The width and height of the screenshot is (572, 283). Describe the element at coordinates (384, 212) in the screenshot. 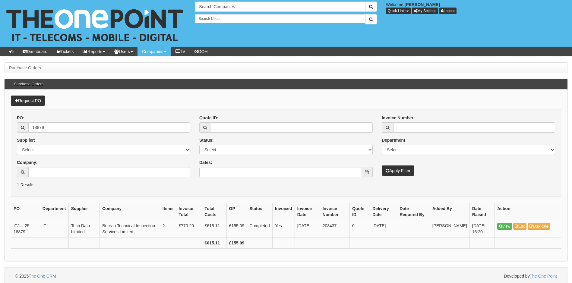

I see `th: Delivery Date` at that location.